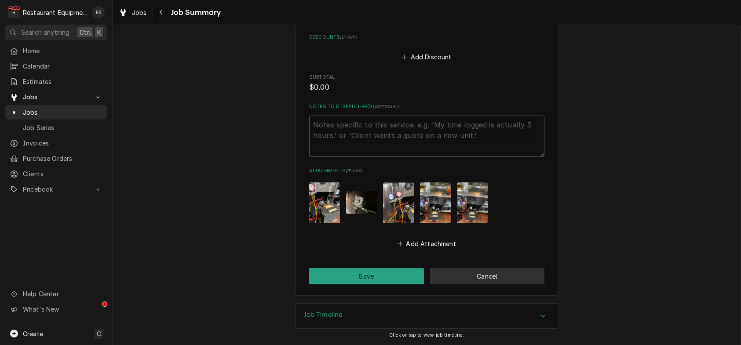 Image resolution: width=741 pixels, height=345 pixels. Describe the element at coordinates (62, 174) in the screenshot. I see `span: Clients` at that location.